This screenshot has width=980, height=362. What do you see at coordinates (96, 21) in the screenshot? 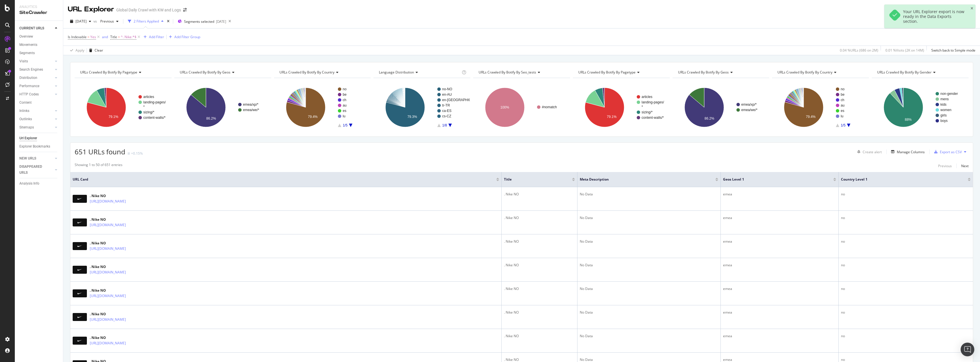
I see `span: vs` at bounding box center [96, 21].